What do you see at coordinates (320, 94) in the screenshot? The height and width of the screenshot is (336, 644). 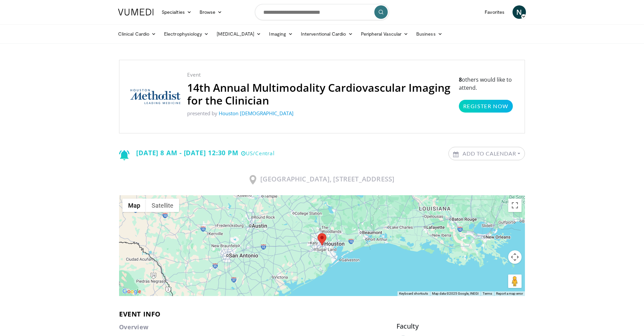 I see `h2: 14th Annual Multimodality Cardiovascular Imaging for the Clinician` at bounding box center [320, 94].